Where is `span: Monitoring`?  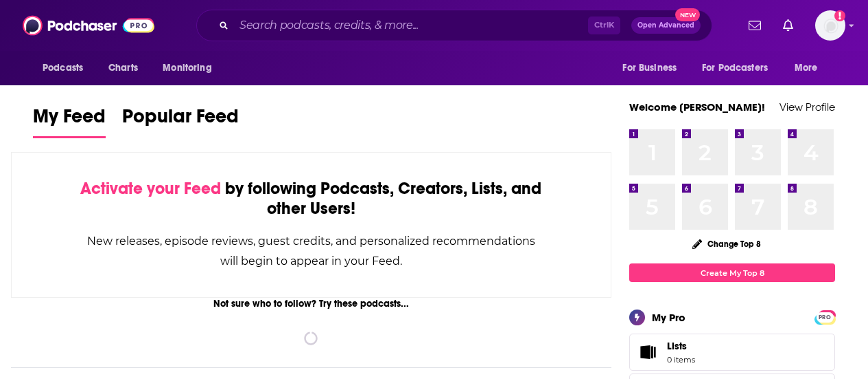
span: Monitoring is located at coordinates (187, 68).